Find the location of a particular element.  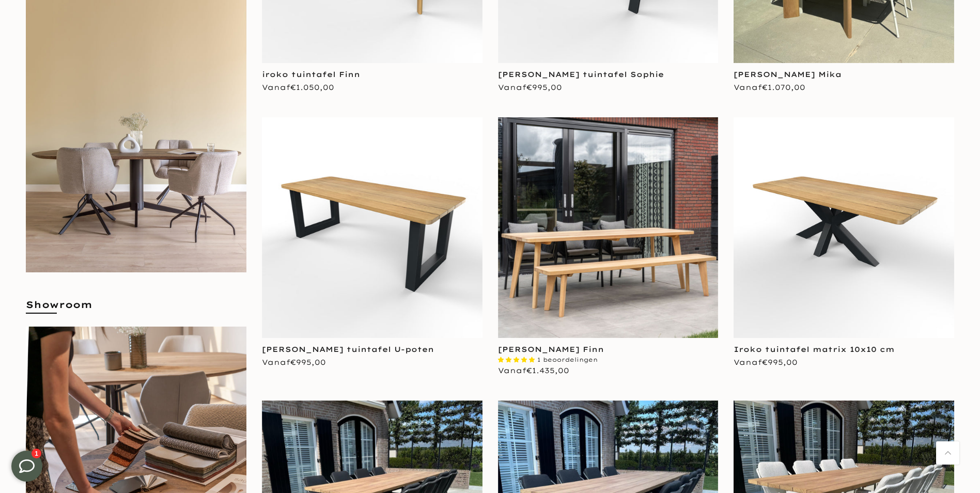

span: 1 is located at coordinates (35, 13).